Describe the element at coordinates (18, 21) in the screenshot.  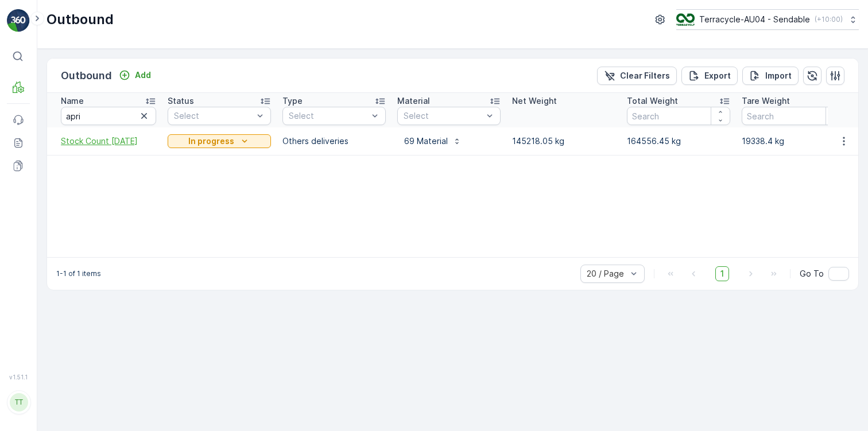
I see `img: logo` at that location.